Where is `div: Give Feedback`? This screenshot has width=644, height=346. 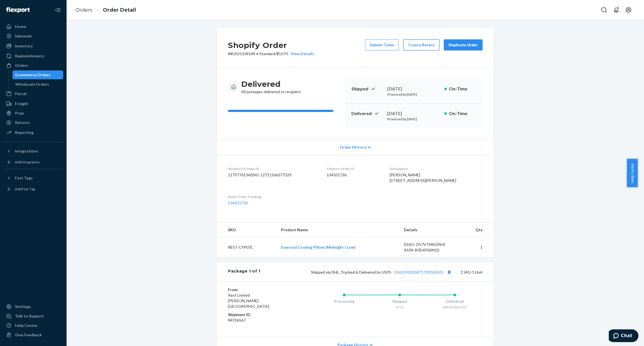 div: Give Feedback is located at coordinates (28, 335).